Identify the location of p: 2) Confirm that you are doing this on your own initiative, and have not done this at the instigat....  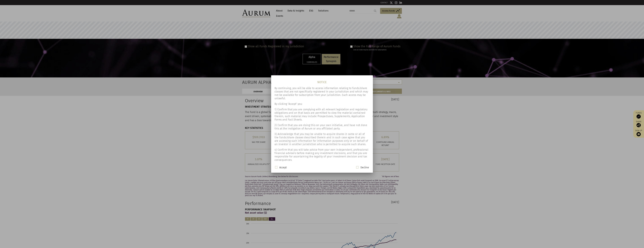
(322, 127).